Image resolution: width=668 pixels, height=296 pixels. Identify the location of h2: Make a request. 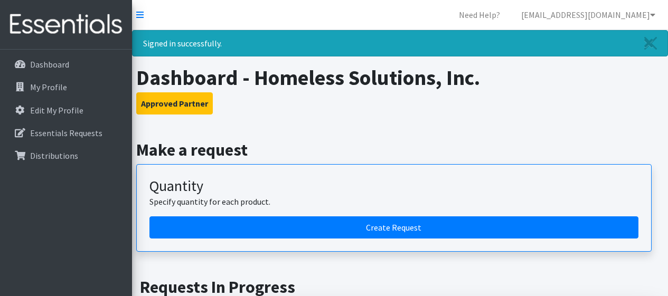
(400, 150).